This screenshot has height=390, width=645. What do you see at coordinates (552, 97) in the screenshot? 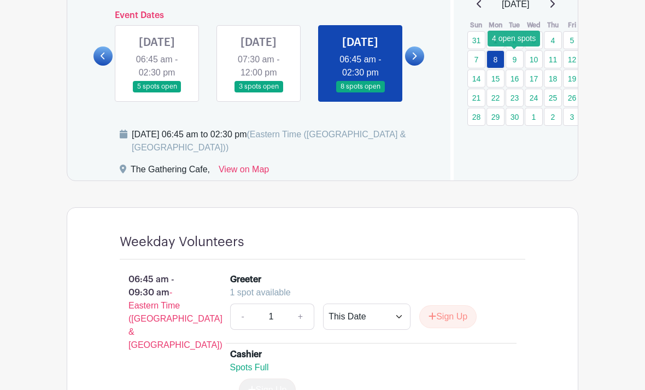
I see `a: 25` at bounding box center [552, 97].